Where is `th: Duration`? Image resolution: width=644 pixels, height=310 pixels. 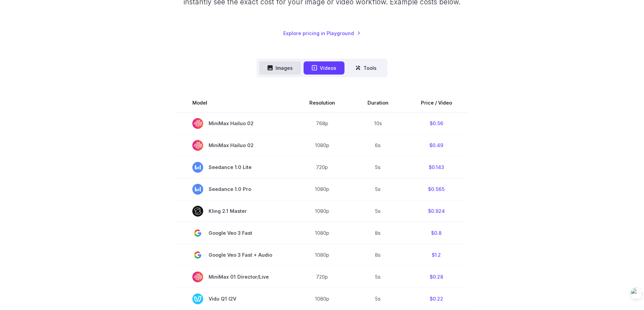
th: Duration is located at coordinates (377, 103).